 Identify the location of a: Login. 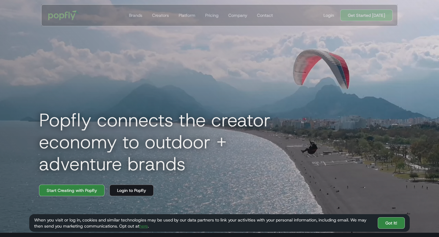
(328, 15).